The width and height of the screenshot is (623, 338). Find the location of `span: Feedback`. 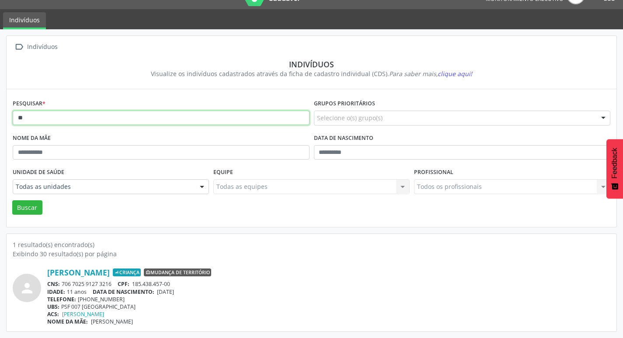

span: Feedback is located at coordinates (615, 163).